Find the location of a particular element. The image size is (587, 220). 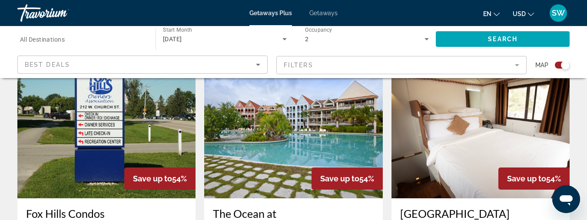

img: 1245E02X.jpg is located at coordinates (106, 129).